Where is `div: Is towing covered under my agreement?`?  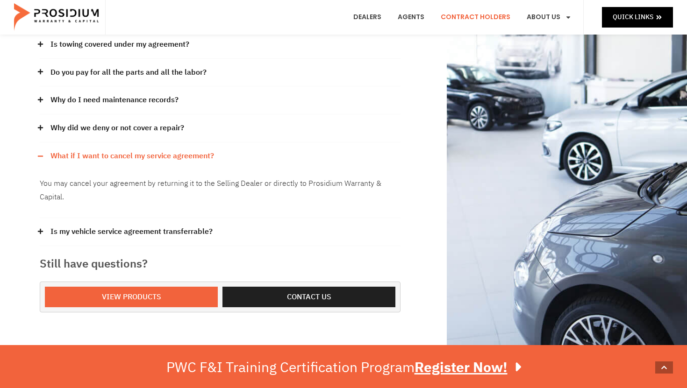 div: Is towing covered under my agreement? is located at coordinates (220, 45).